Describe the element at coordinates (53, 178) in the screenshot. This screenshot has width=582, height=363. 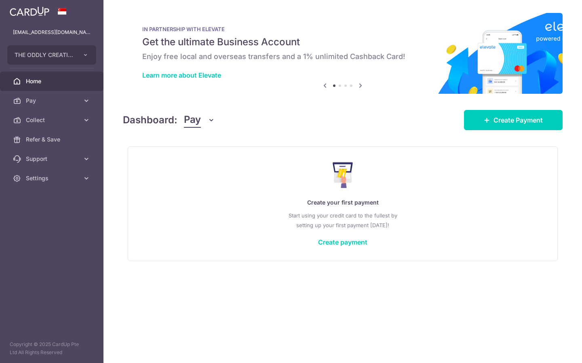
I see `span: Settings` at that location.